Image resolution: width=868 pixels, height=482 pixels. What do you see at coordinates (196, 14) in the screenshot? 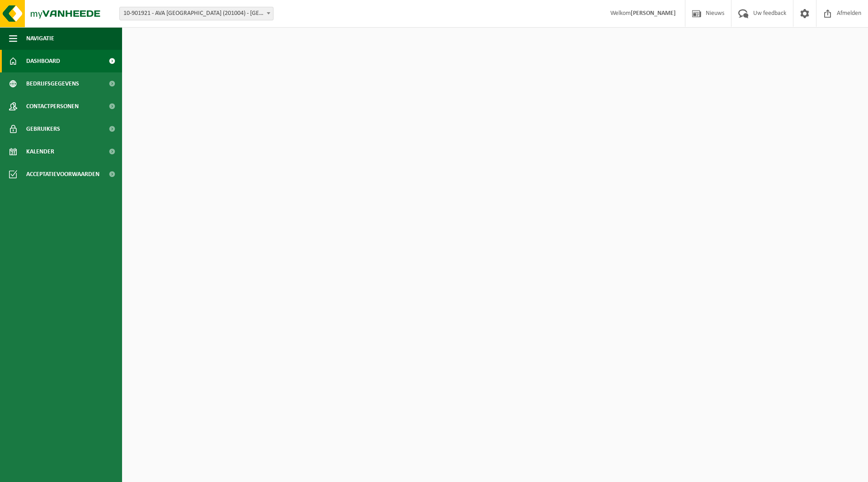
I see `span: 10-901921 - AVA ANTWERPEN (201004) - ANTWERPEN` at bounding box center [196, 14].